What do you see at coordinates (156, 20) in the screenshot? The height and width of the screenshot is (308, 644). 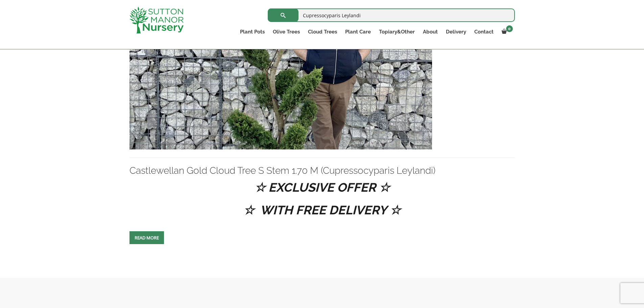 I see `img: logo` at bounding box center [156, 20].